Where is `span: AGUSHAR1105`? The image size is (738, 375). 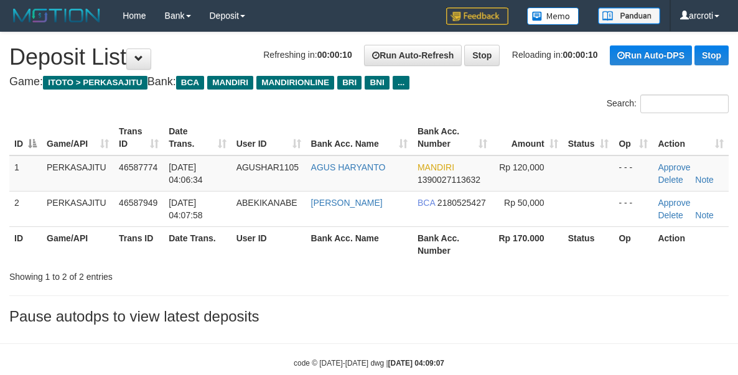 span: AGUSHAR1105 is located at coordinates (267, 167).